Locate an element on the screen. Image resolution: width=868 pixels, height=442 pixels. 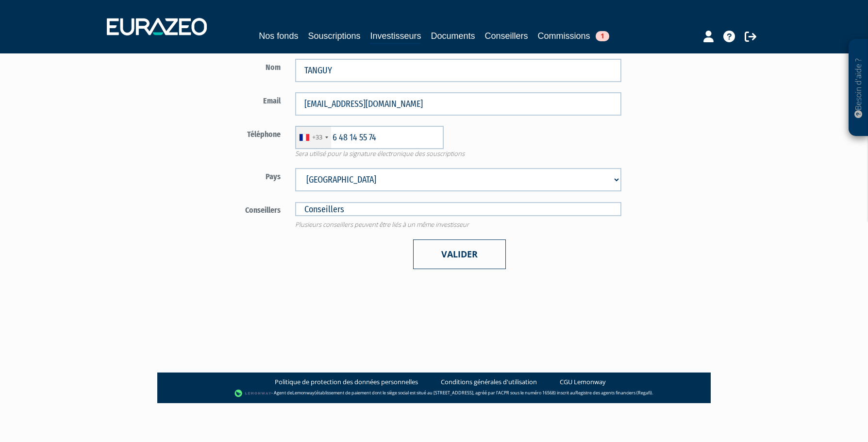
button: Valider is located at coordinates (459, 254).